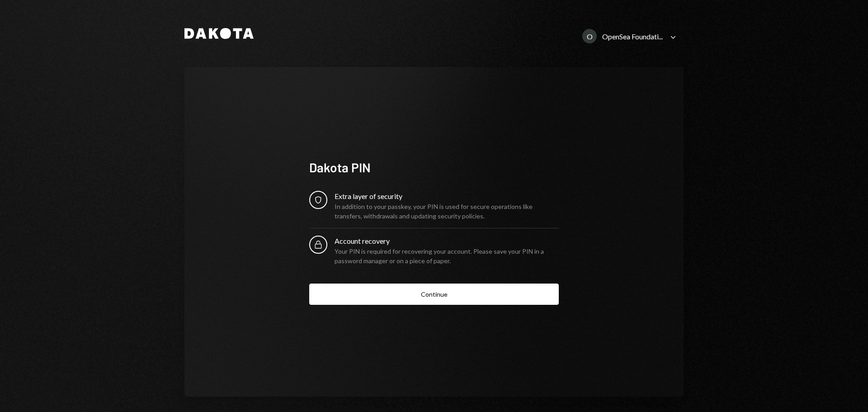 The height and width of the screenshot is (412, 868). Describe the element at coordinates (446, 196) in the screenshot. I see `div: Extra layer of security` at that location.